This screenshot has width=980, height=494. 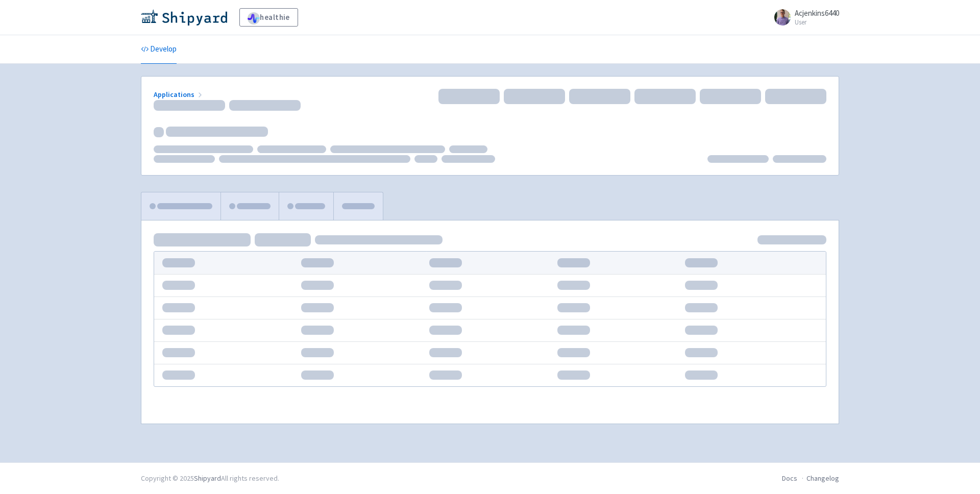 What do you see at coordinates (817, 22) in the screenshot?
I see `small: User` at bounding box center [817, 22].